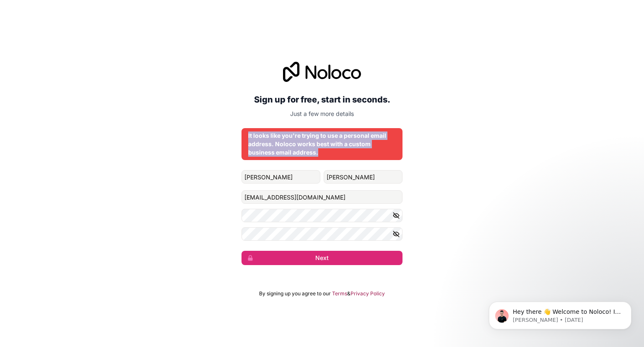 This screenshot has height=347, width=644. Describe the element at coordinates (25, 32) in the screenshot. I see `img: Profile image for Darragh` at that location.